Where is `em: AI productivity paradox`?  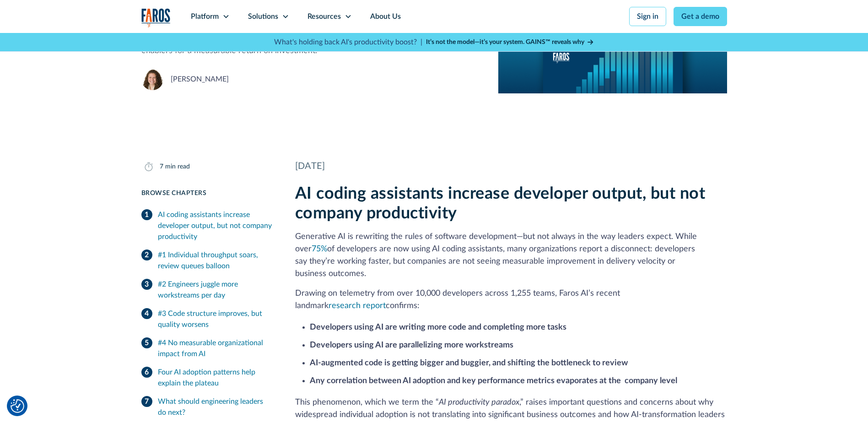 em: AI productivity paradox is located at coordinates (479, 402).